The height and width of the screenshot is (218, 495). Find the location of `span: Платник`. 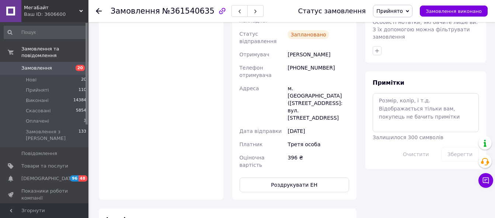

span: Платник is located at coordinates (251, 145).